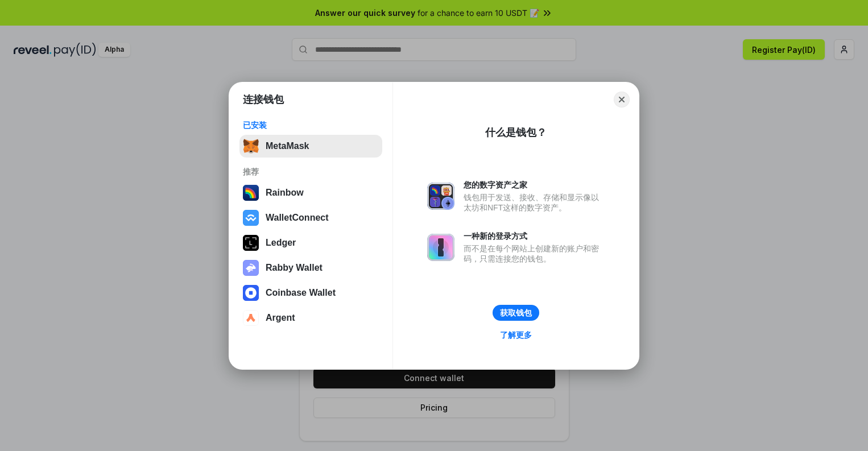 This screenshot has width=868, height=451. Describe the element at coordinates (311, 293) in the screenshot. I see `button: Coinbase Wallet` at that location.